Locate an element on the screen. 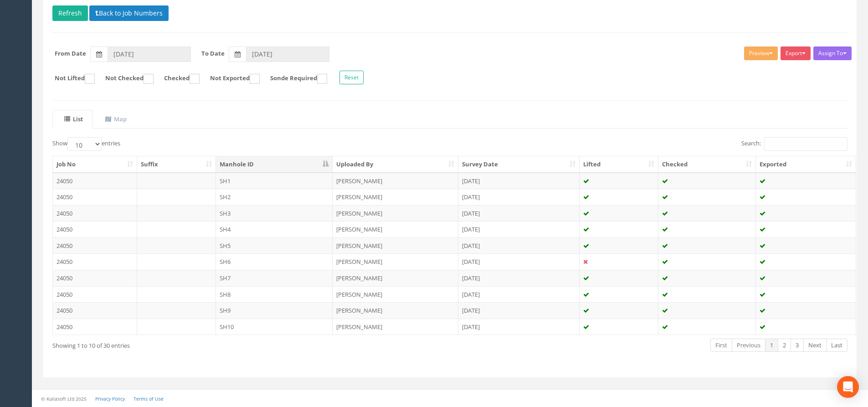  label: Search: is located at coordinates (795, 144).